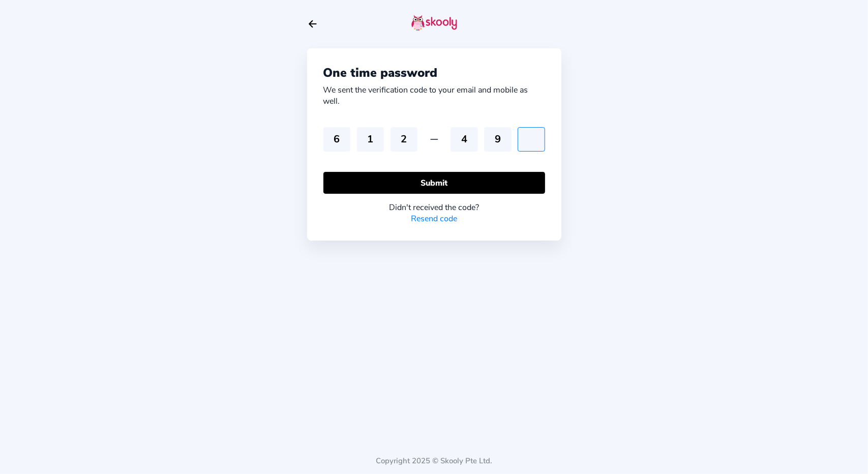  What do you see at coordinates (312, 24) in the screenshot?
I see `ion-icon: arrow back outline` at bounding box center [312, 24].